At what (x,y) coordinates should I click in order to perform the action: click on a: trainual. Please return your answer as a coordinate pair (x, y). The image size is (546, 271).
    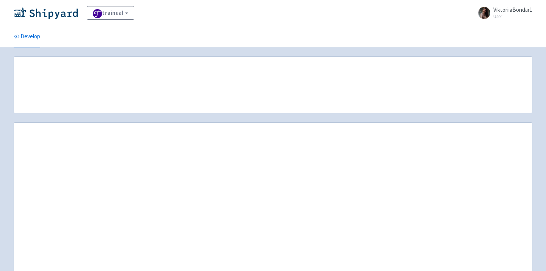
    Looking at the image, I should click on (110, 13).